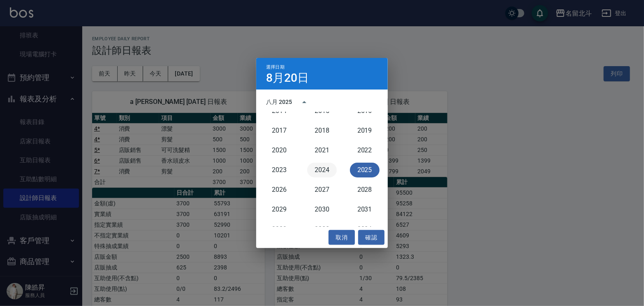  Describe the element at coordinates (365, 151) in the screenshot. I see `button: 2022` at that location.